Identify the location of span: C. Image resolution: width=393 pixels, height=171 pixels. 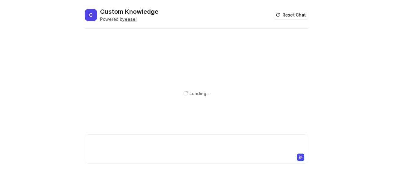
(91, 15).